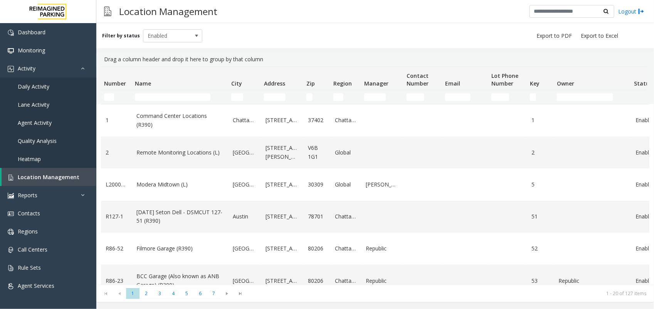 This screenshot has width=654, height=309. Describe the element at coordinates (540, 217) in the screenshot. I see `a: 51` at that location.